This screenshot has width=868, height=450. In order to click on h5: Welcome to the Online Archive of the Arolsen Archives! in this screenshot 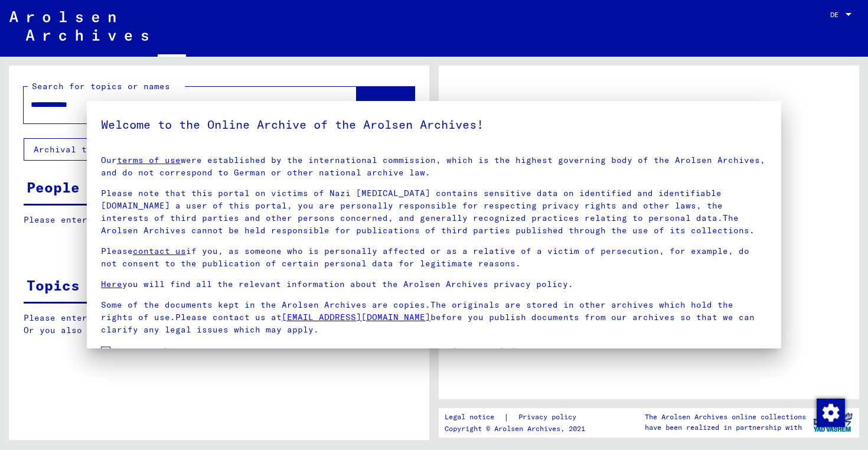, I will do `click(434, 124)`.